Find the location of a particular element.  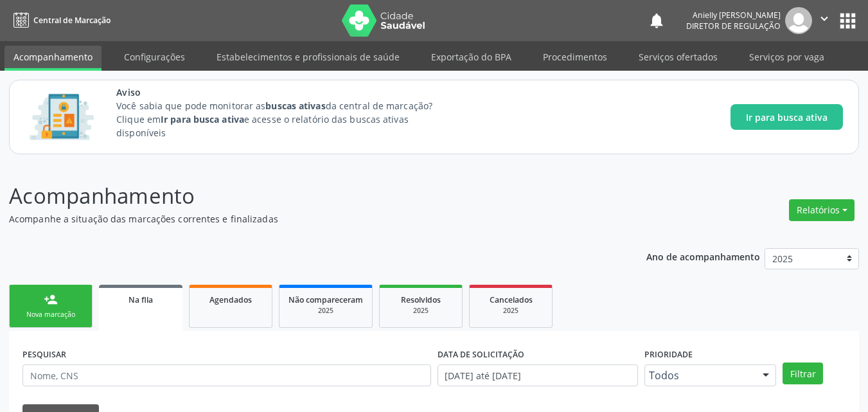

a: Exportação do BPA is located at coordinates (471, 57).